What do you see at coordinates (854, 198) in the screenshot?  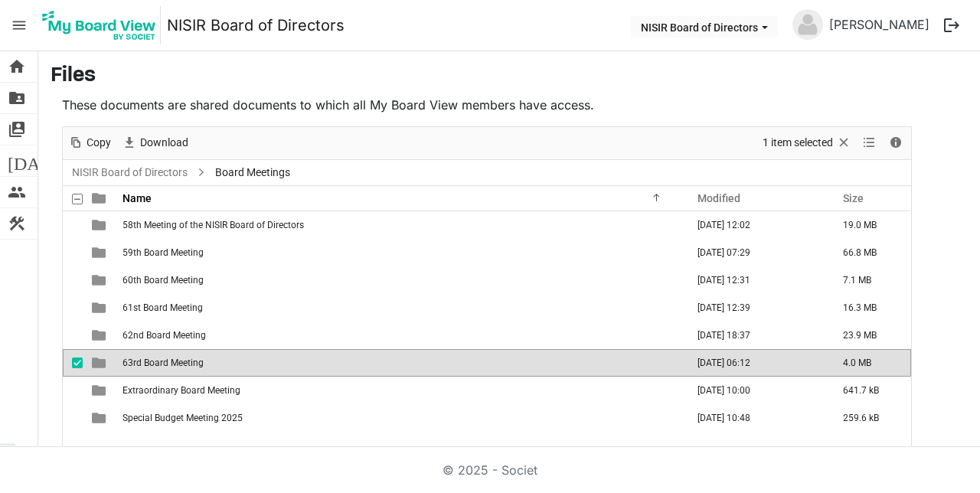 I see `span: Size` at bounding box center [854, 198].